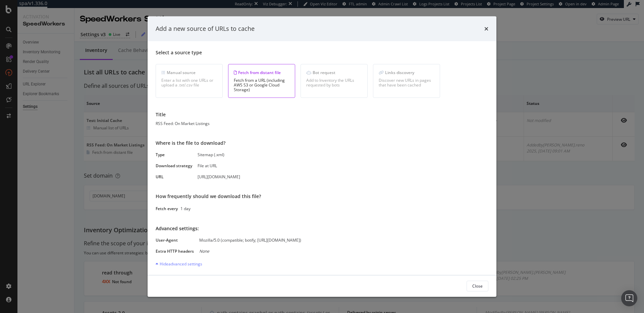 The height and width of the screenshot is (313, 644). Describe the element at coordinates (174, 155) in the screenshot. I see `div: Type` at that location.